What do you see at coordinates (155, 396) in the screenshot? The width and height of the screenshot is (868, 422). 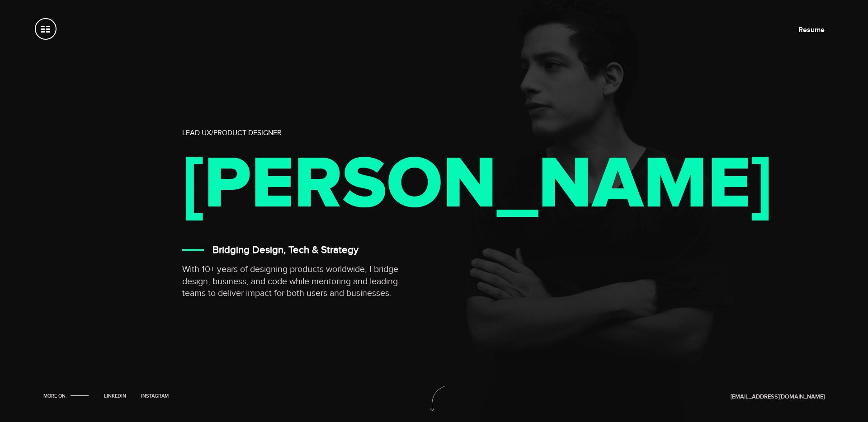 I see `a: Instagram` at bounding box center [155, 396].